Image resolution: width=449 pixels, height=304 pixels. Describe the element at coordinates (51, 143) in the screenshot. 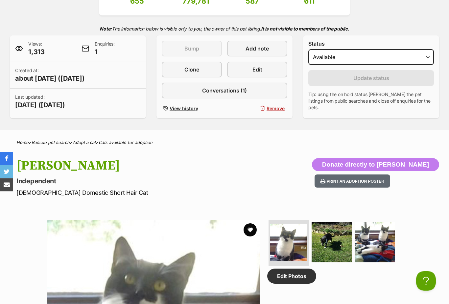

I see `a: Rescue pet search` at that location.